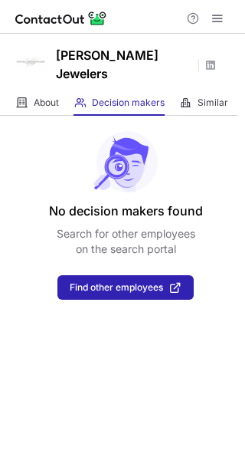 The image size is (245, 460). I want to click on img: ContactOut v5.3.10, so click(61, 18).